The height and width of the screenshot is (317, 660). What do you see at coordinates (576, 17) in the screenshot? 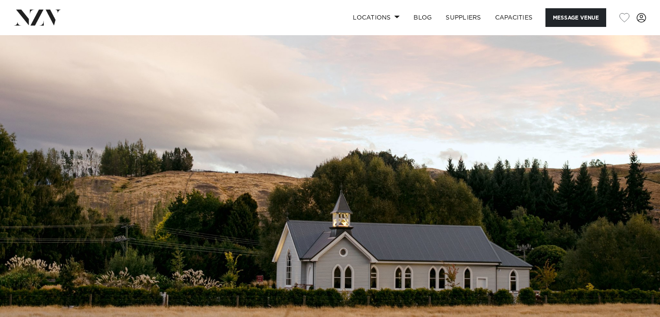
I see `button: Message Venue` at bounding box center [576, 17].